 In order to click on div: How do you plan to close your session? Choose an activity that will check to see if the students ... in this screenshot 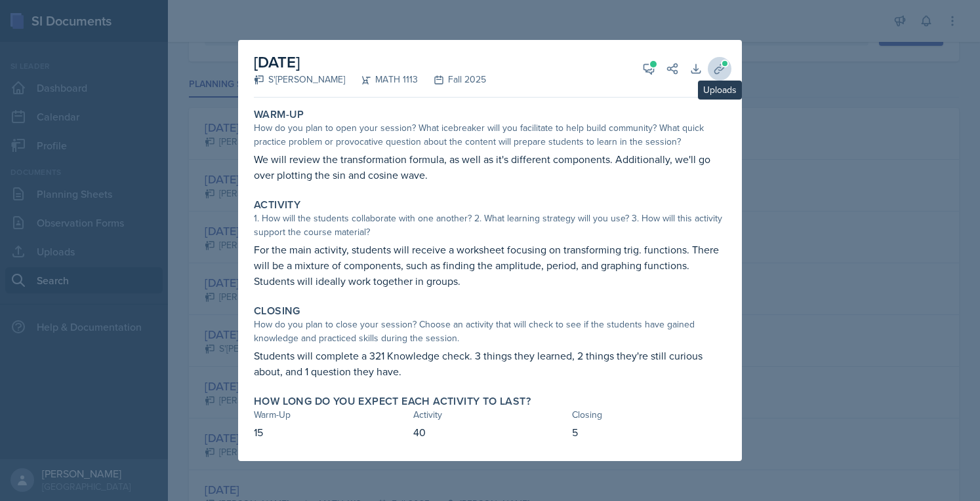, I will do `click(490, 331)`.